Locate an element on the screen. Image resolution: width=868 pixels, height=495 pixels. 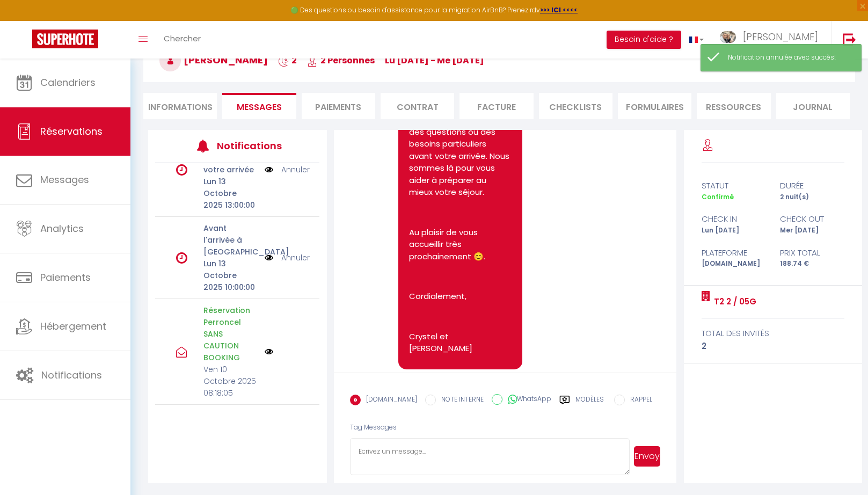
li: Ressources is located at coordinates (733, 106).